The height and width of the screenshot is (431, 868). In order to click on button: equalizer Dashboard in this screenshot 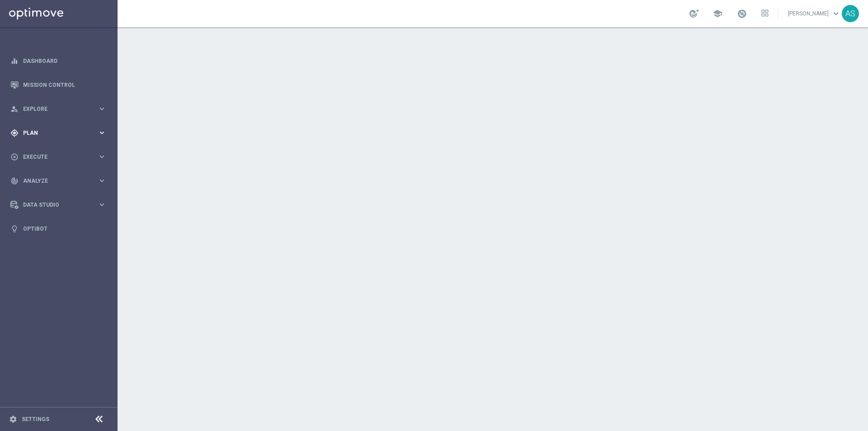, I will do `click(59, 61)`.